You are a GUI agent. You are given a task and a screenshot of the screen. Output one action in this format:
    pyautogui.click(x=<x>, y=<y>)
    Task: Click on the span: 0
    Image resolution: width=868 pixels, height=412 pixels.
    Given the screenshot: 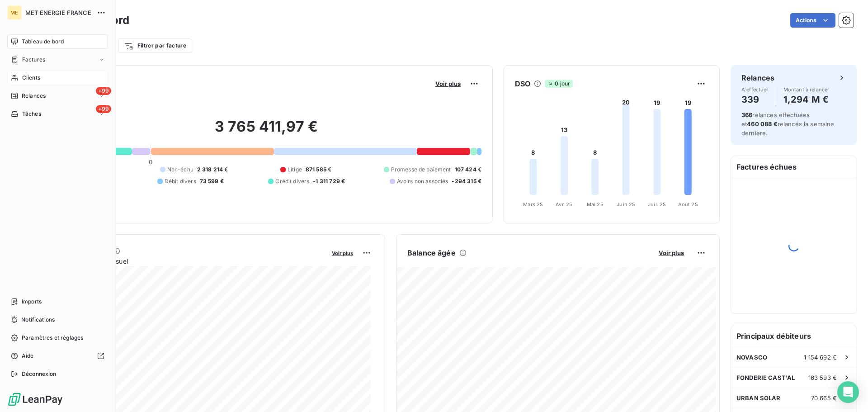 What is the action you would take?
    pyautogui.click(x=151, y=162)
    